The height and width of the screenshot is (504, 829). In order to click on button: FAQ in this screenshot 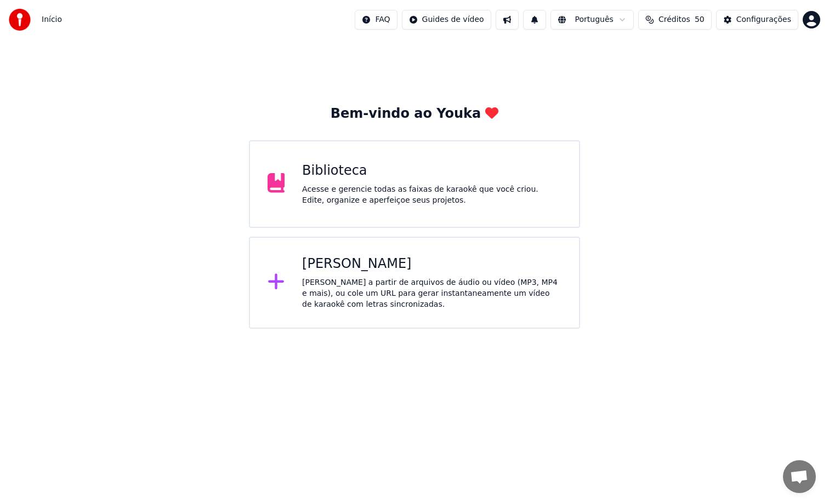, I will do `click(375, 20)`.